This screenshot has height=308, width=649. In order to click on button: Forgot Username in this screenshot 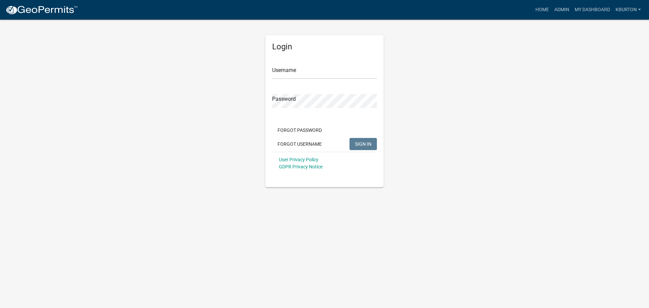, I will do `click(299, 144)`.